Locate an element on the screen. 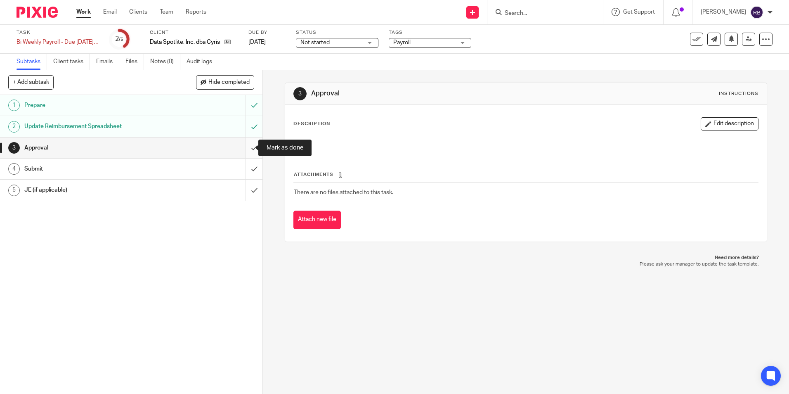 The image size is (789, 394). p: Description is located at coordinates (312, 124).